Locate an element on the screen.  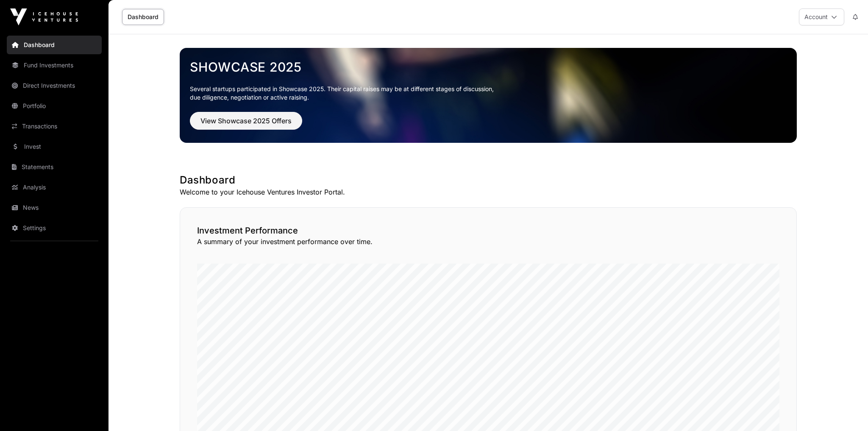
a: Direct Investments is located at coordinates (54, 86).